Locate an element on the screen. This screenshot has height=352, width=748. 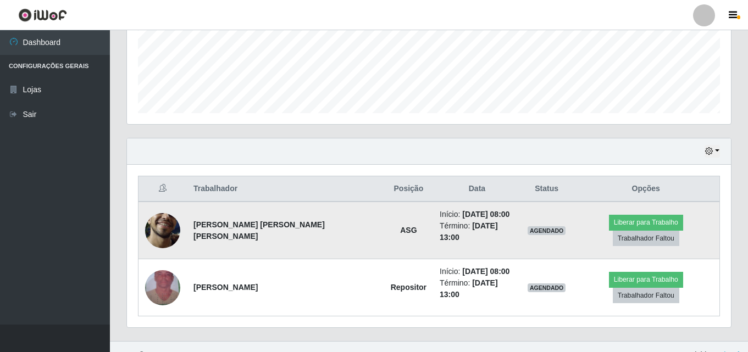
th: Posição is located at coordinates (409, 189).